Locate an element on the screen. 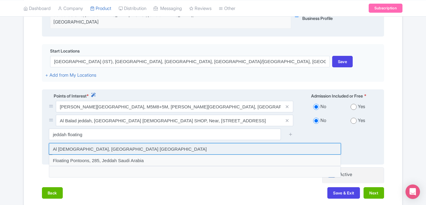 The image size is (426, 205). button: Next is located at coordinates (374, 193).